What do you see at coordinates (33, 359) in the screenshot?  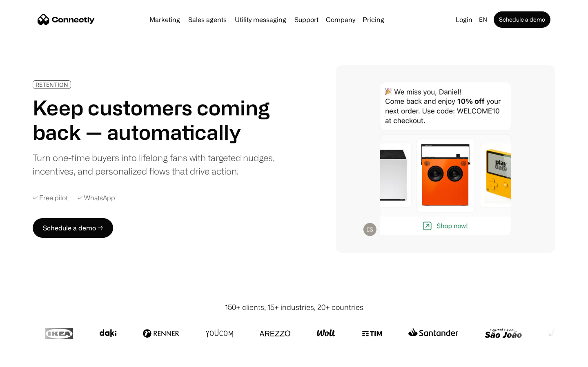 I see `ul: Language list` at bounding box center [33, 359].